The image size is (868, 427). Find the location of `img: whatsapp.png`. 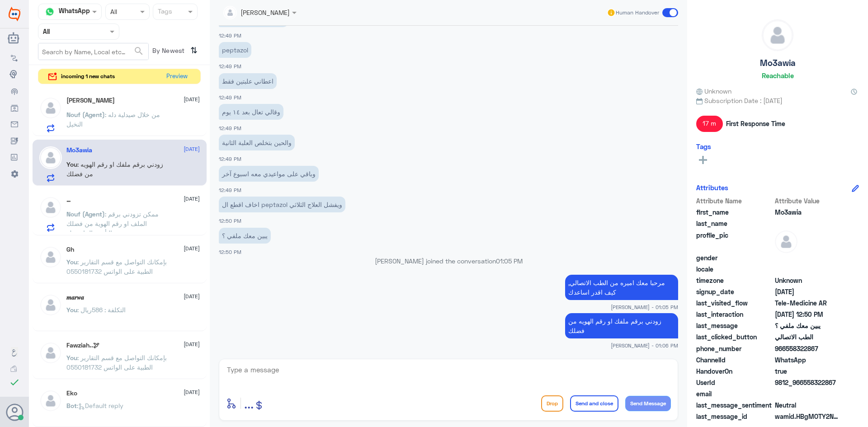

img: whatsapp.png is located at coordinates (50, 12).